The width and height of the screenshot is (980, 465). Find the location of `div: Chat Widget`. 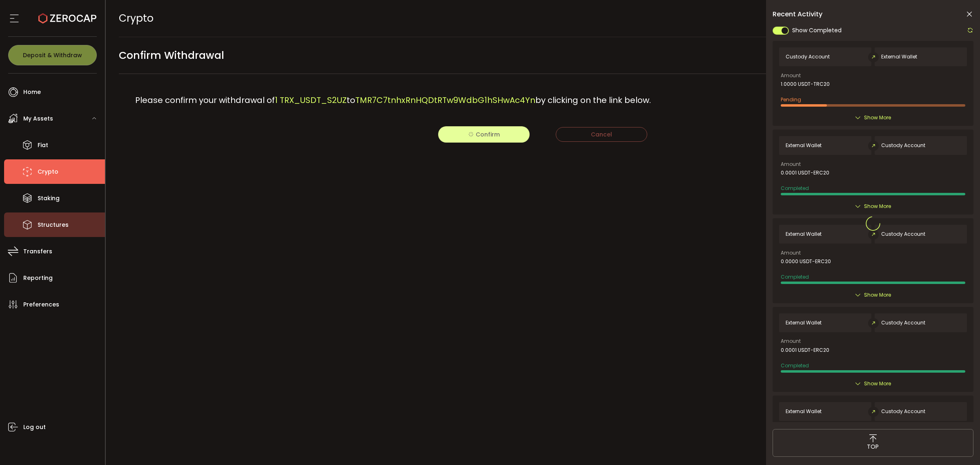

div: Chat Widget is located at coordinates (889, 300).